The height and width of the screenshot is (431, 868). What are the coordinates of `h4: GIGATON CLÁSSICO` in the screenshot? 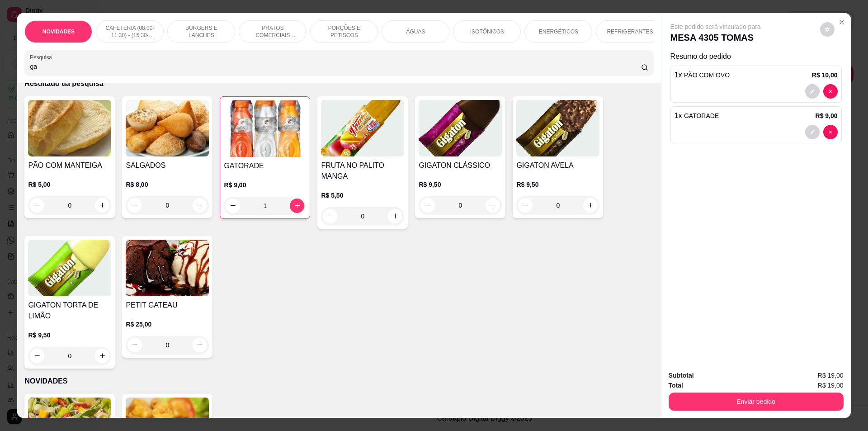 It's located at (460, 166).